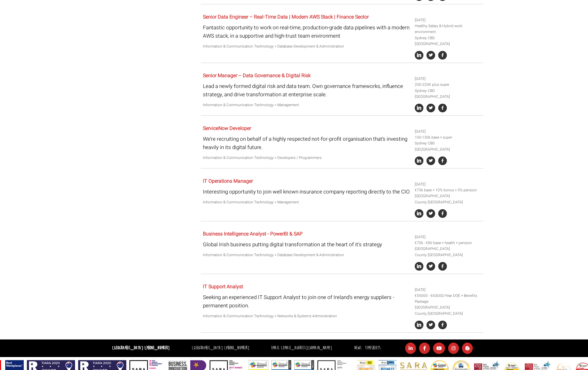  Describe the element at coordinates (301, 348) in the screenshot. I see `li: Email:` at that location.